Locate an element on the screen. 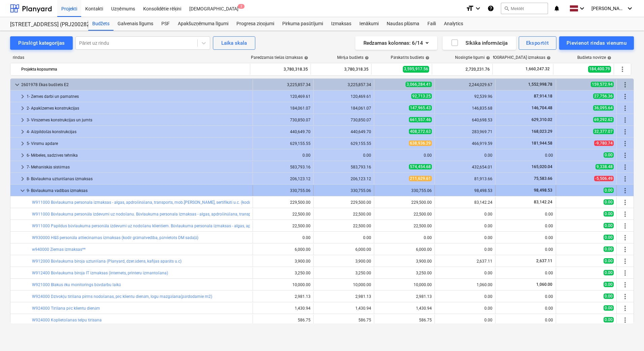 This screenshot has width=644, height=351. div: Redzamas kolonnas : 6/14 is located at coordinates (396, 43).